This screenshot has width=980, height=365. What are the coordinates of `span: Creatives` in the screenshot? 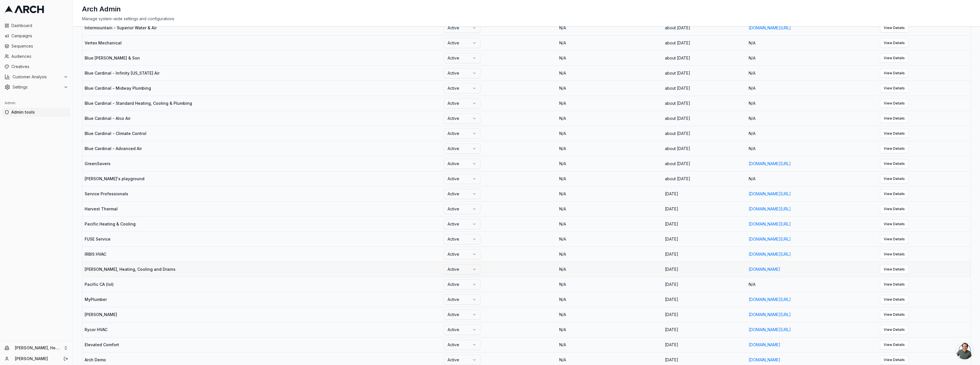 It's located at (40, 67).